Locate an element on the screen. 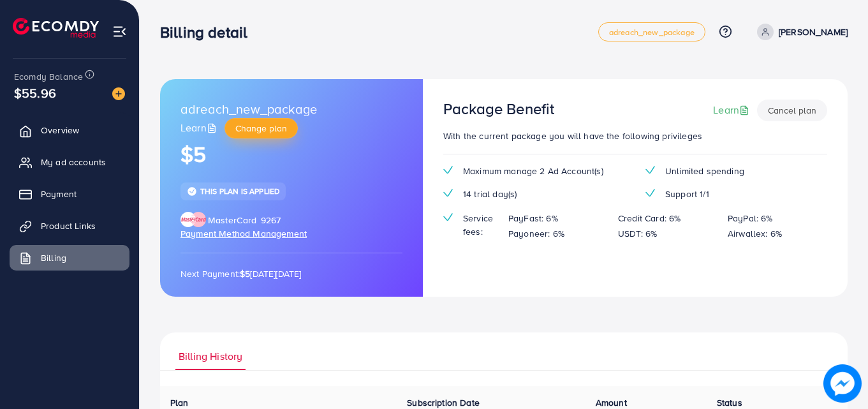 Image resolution: width=868 pixels, height=409 pixels. p: Airwallex: 6% is located at coordinates (754, 234).